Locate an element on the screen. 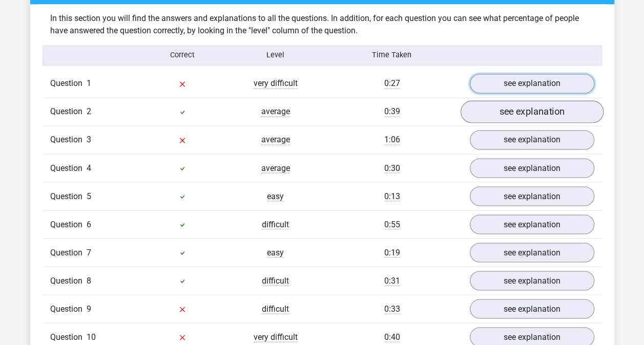  span: 0:27 is located at coordinates (392, 84).